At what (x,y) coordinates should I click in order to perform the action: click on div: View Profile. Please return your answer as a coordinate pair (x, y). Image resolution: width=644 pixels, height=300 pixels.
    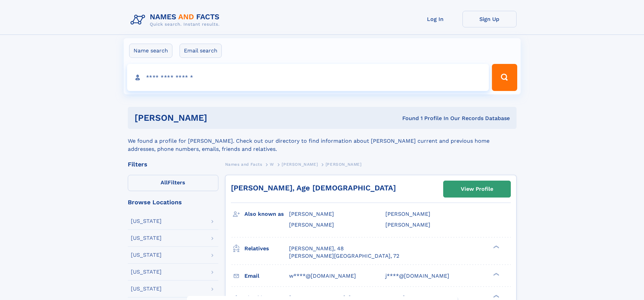
    Looking at the image, I should click on (477, 189).